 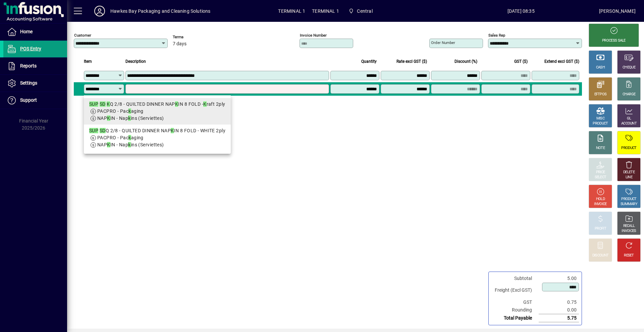 I want to click on span: Terms, so click(x=193, y=37).